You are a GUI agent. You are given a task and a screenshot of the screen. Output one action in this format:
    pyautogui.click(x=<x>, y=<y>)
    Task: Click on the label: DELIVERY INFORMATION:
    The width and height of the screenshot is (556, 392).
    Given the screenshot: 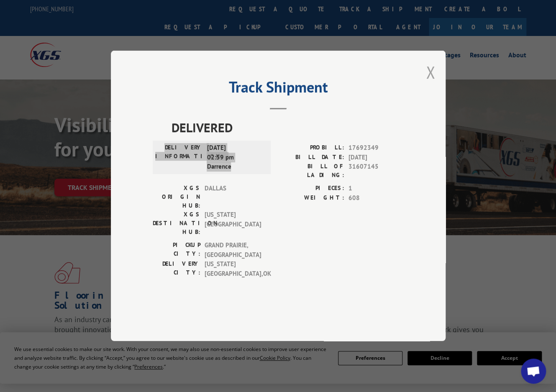 What is the action you would take?
    pyautogui.click(x=179, y=158)
    